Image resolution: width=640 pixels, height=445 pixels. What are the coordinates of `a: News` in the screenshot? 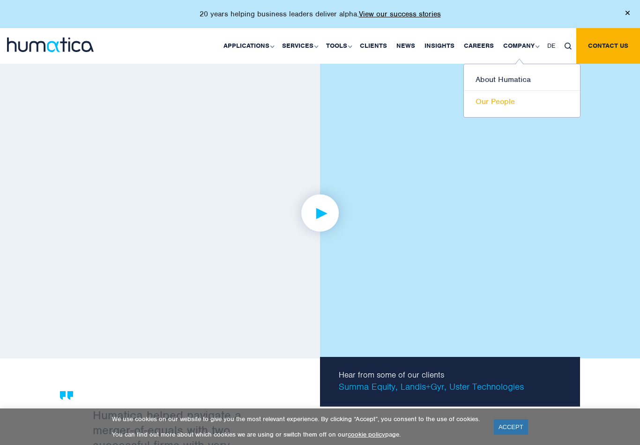 It's located at (406, 46).